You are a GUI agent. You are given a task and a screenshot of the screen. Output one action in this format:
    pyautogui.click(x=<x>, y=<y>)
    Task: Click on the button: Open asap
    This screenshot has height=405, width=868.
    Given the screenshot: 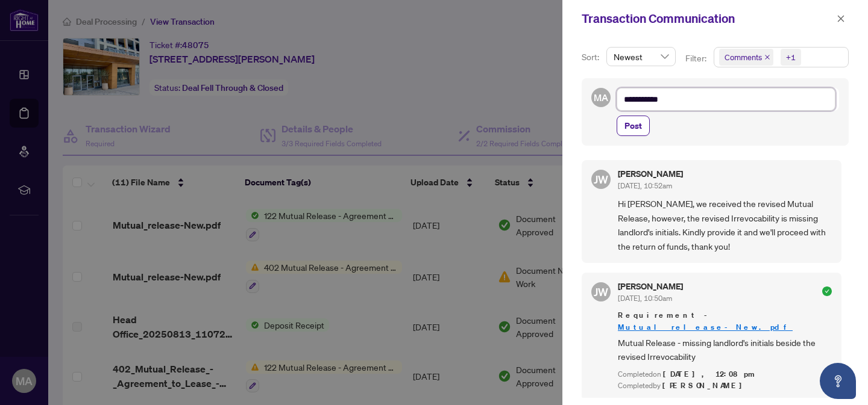 What is the action you would take?
    pyautogui.click(x=838, y=381)
    